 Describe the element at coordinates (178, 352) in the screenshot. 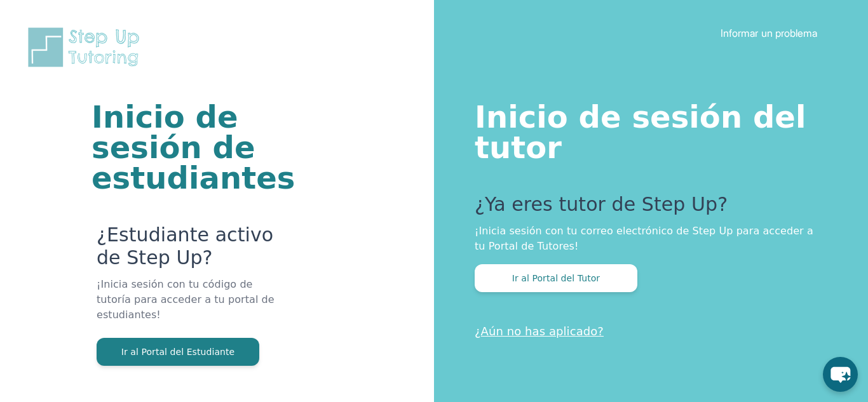

I see `button: Ir al Portal del Estudiante` at that location.